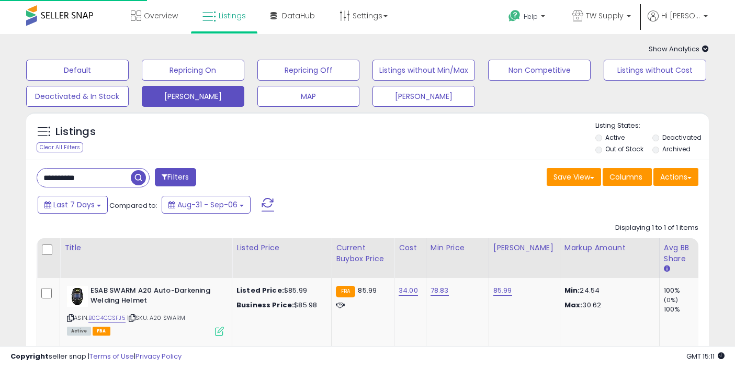  What do you see at coordinates (610, 248) in the screenshot?
I see `div: Markup Amount` at bounding box center [610, 248].